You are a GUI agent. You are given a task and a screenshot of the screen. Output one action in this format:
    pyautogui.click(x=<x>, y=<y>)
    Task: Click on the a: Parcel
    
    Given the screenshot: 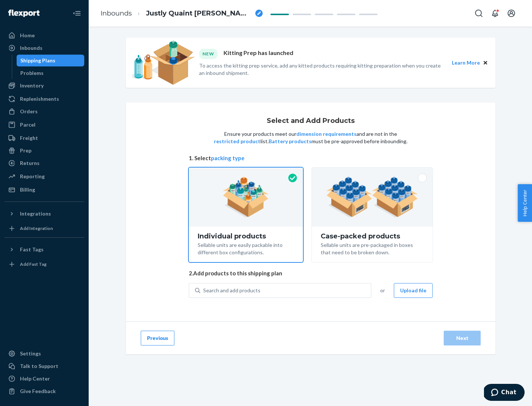 What is the action you would take?
    pyautogui.click(x=44, y=125)
    